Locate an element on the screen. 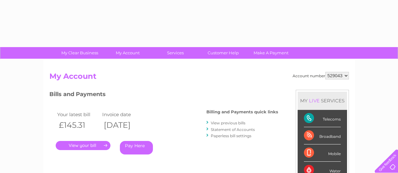  h2: My Account is located at coordinates (199, 78).